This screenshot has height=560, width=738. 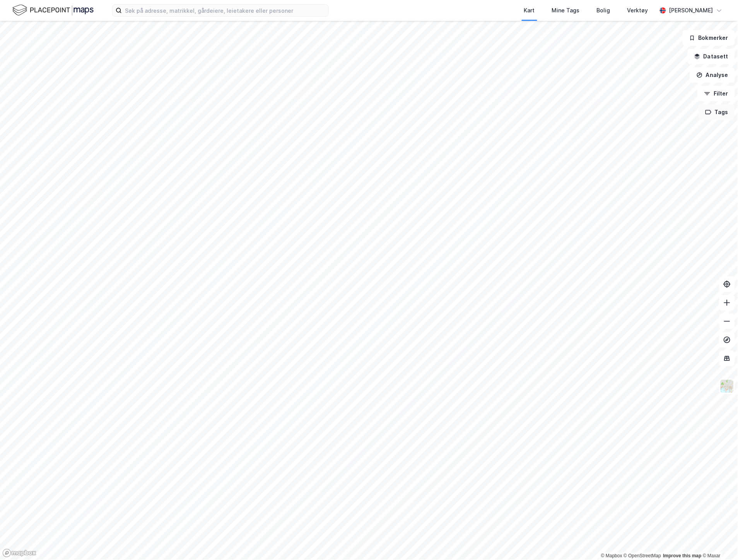 What do you see at coordinates (604, 10) in the screenshot?
I see `div: Bolig` at bounding box center [604, 10].